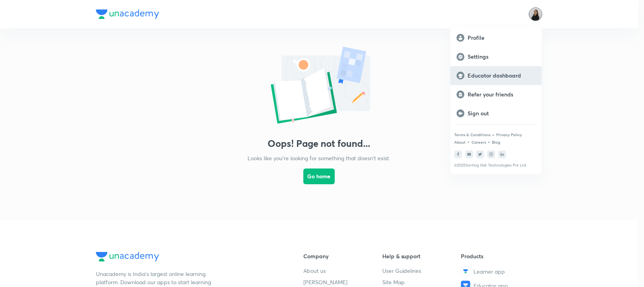  I want to click on a: Profile, so click(496, 38).